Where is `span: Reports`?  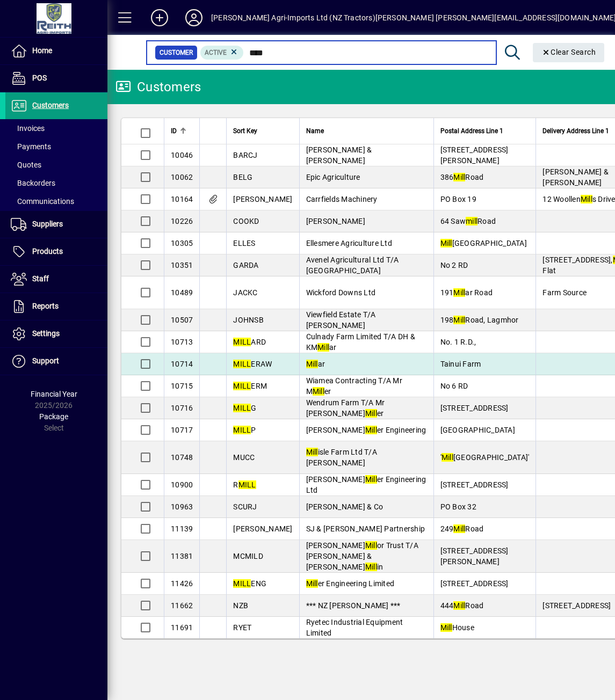 span: Reports is located at coordinates (45, 306).